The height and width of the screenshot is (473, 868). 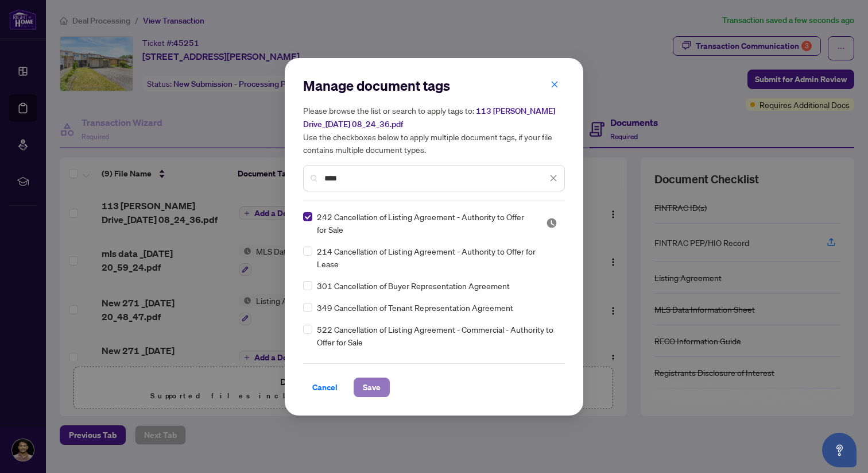 What do you see at coordinates (325, 388) in the screenshot?
I see `span: Cancel` at bounding box center [325, 388].